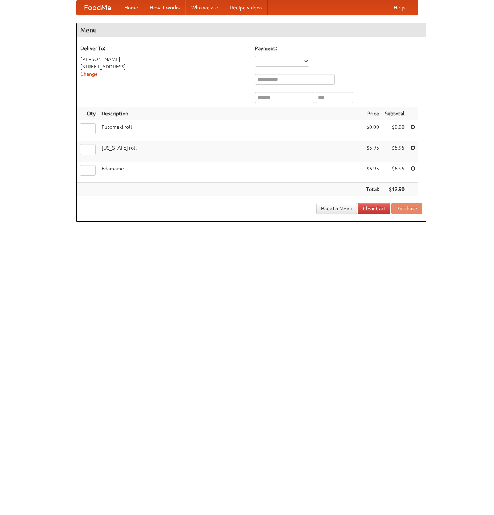 This screenshot has width=494, height=515. What do you see at coordinates (231, 113) in the screenshot?
I see `th: Description` at bounding box center [231, 113].